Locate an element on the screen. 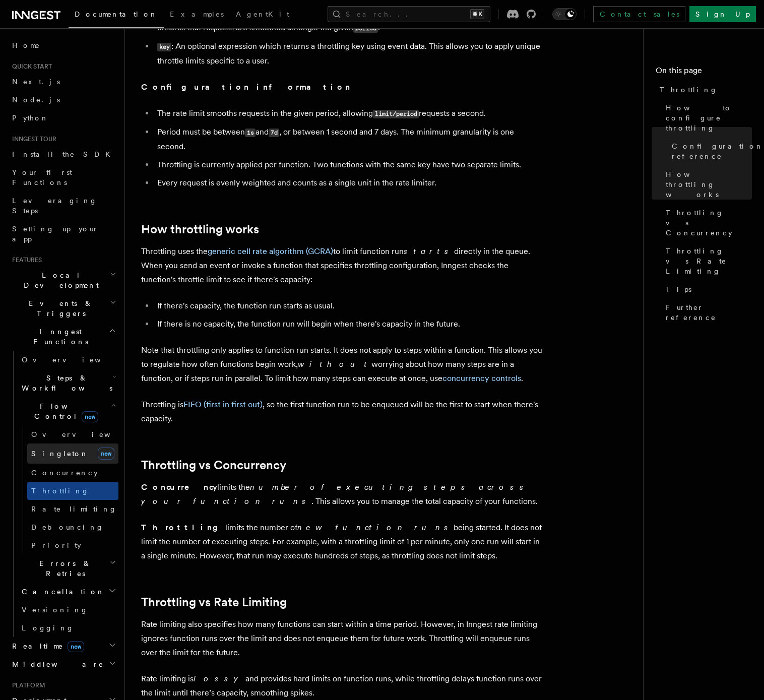 Image resolution: width=764 pixels, height=700 pixels. a: Leveraging Steps is located at coordinates (63, 205).